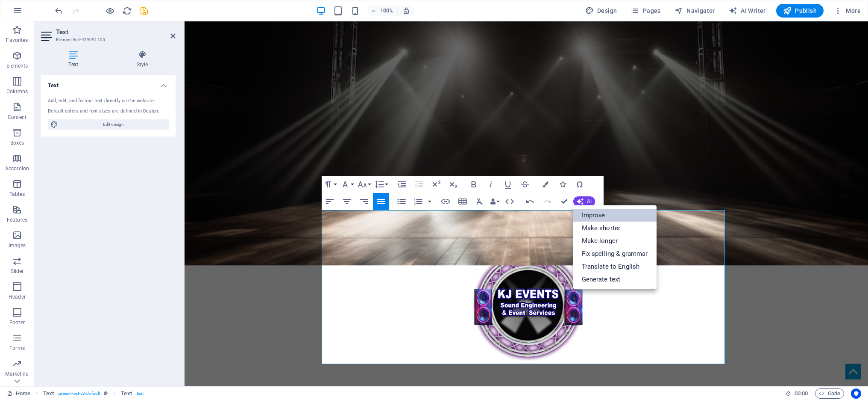 The image size is (868, 400). What do you see at coordinates (695, 10) in the screenshot?
I see `span: Navigator` at bounding box center [695, 10].